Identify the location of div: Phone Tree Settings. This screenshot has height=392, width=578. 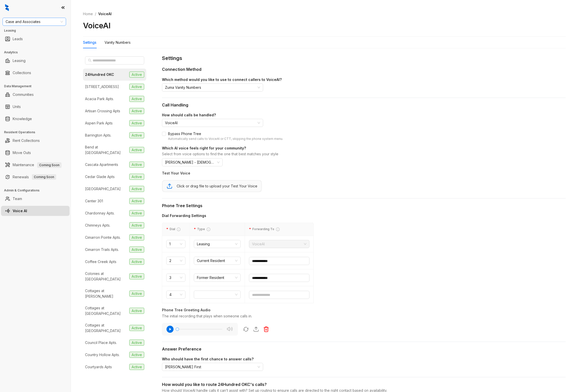
(364, 206).